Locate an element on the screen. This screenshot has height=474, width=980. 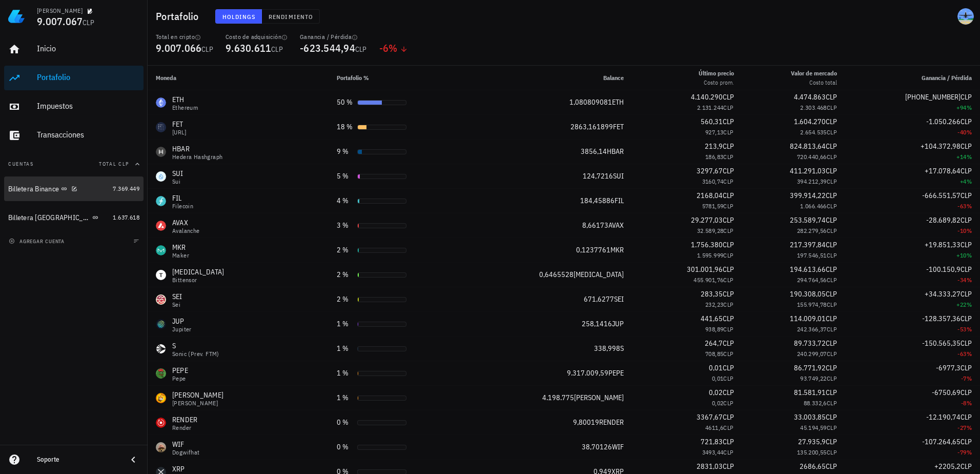
div: avatar is located at coordinates (966, 16).